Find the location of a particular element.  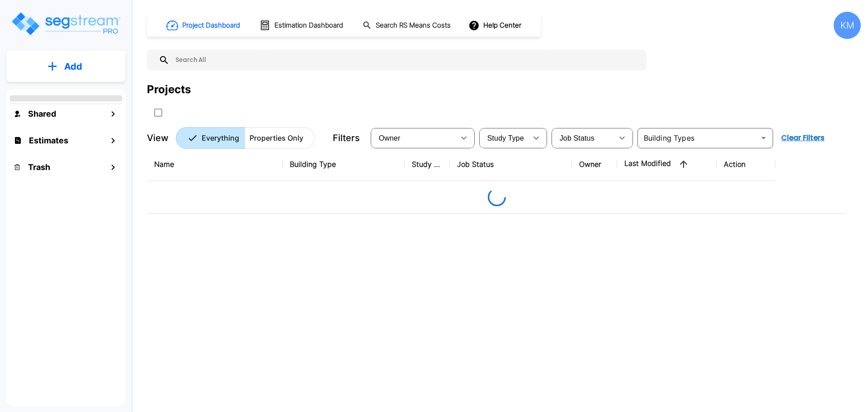

h1: Project Dashboard is located at coordinates (211, 25).